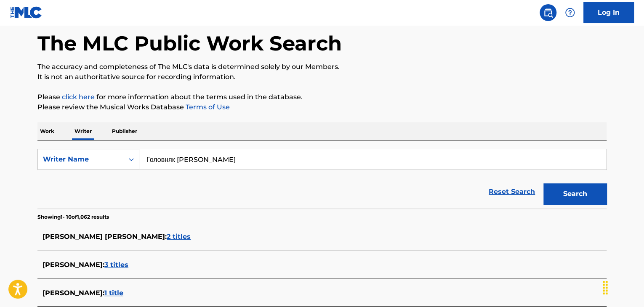 This screenshot has width=644, height=307. What do you see at coordinates (605, 287) in the screenshot?
I see `div: Drag` at bounding box center [605, 287].